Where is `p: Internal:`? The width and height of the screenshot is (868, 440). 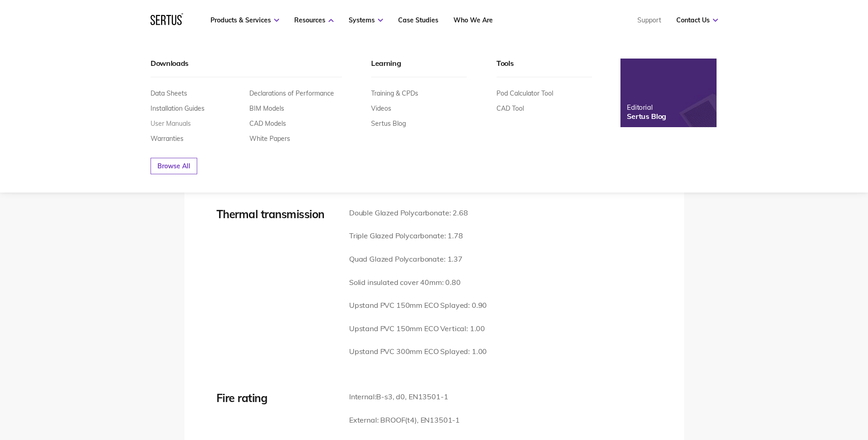 p: Internal: is located at coordinates (415, 397).